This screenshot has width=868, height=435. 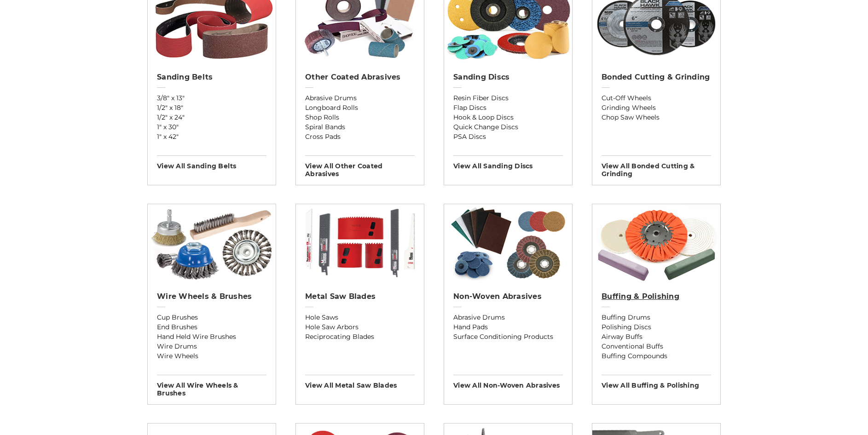 I want to click on a: Cut-Off Wheels, so click(x=656, y=98).